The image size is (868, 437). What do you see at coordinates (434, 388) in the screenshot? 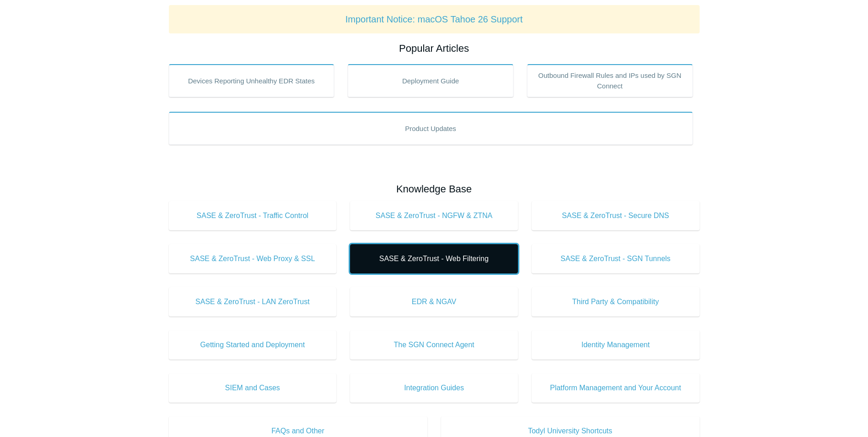
I see `span: Integration Guides` at bounding box center [434, 388].